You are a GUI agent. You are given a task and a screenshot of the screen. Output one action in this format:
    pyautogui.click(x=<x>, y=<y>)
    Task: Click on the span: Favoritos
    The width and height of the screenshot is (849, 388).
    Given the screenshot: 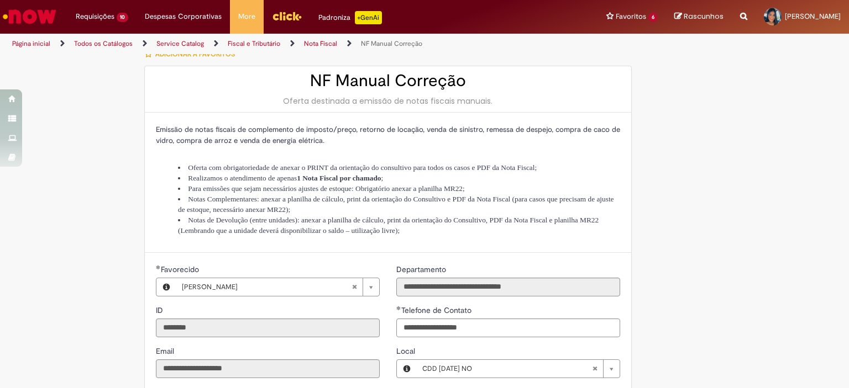 What is the action you would take?
    pyautogui.click(x=631, y=17)
    